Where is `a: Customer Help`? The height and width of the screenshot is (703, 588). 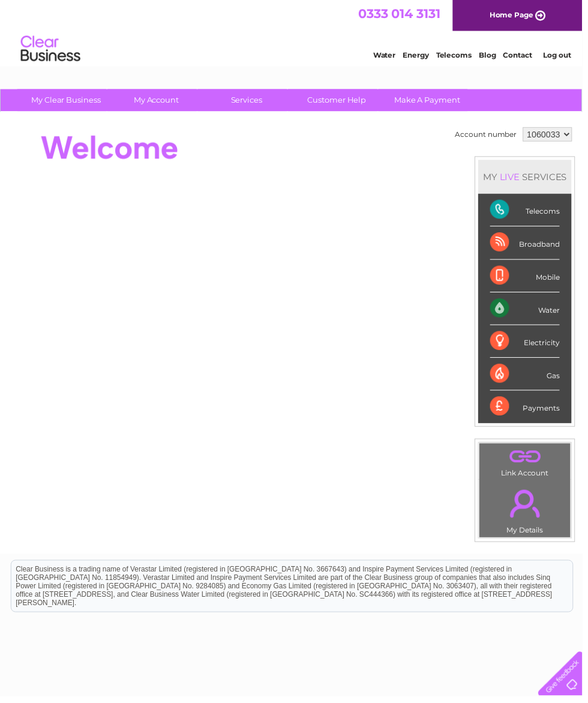 a: Customer Help is located at coordinates (340, 101).